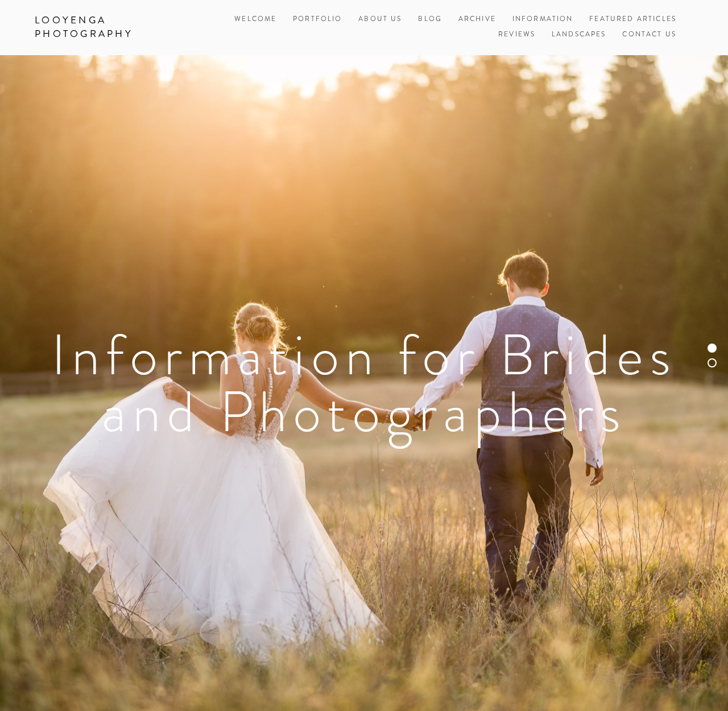 This screenshot has width=728, height=711. What do you see at coordinates (317, 19) in the screenshot?
I see `a: Portfolio` at bounding box center [317, 19].